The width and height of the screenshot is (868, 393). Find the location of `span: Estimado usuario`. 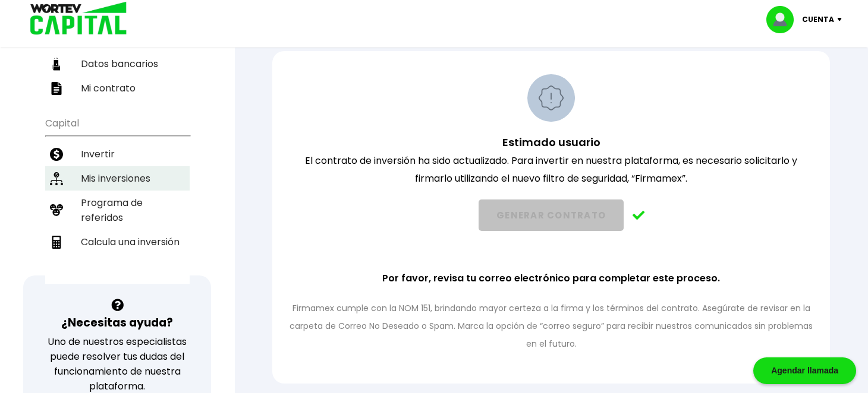

span: Estimado usuario is located at coordinates (551, 142).